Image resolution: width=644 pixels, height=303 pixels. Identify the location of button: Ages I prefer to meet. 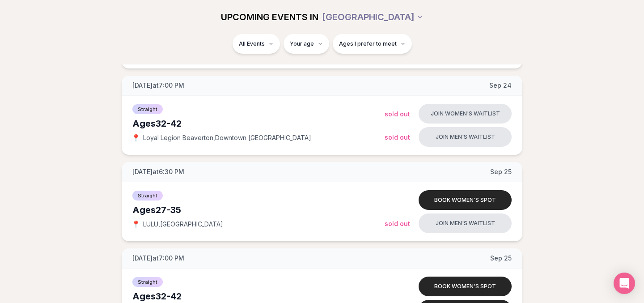
(372, 44).